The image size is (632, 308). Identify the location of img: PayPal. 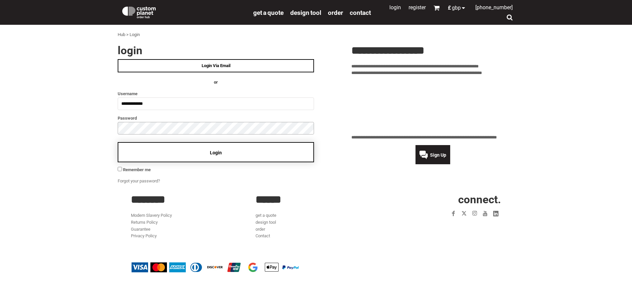
(291, 268).